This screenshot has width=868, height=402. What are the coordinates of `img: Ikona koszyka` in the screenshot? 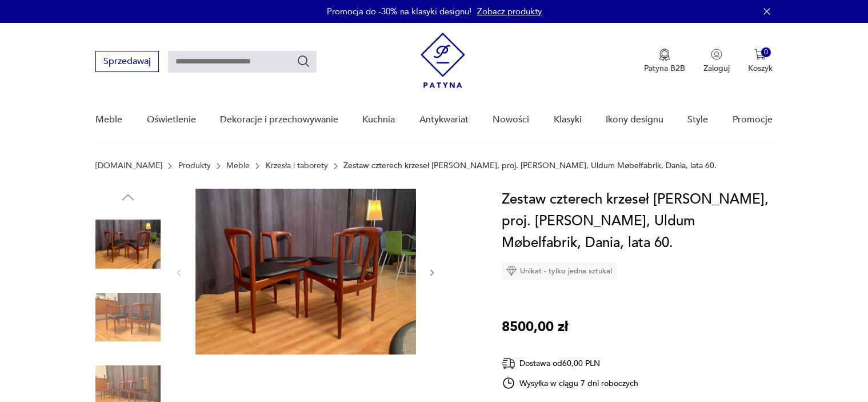 It's located at (760, 54).